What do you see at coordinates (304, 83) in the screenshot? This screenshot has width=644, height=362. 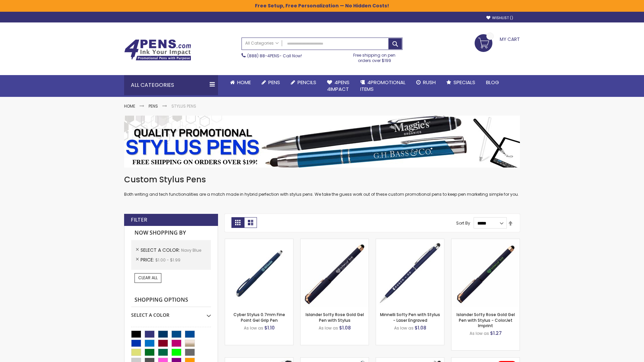 I see `a: Pencils` at bounding box center [304, 83].